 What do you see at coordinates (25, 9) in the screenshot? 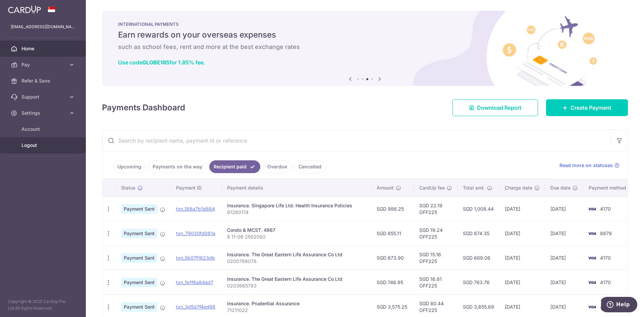
I see `img: CardUp` at bounding box center [25, 9].